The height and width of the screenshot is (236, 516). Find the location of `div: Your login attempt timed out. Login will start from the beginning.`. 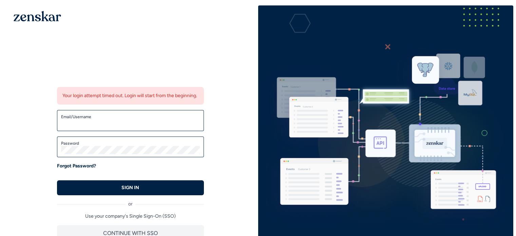

div: Your login attempt timed out. Login will start from the beginning. is located at coordinates (130, 96).